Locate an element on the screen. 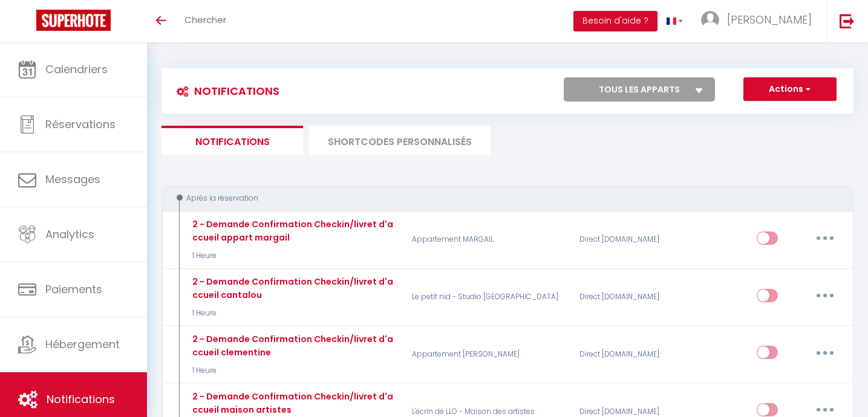  p: Appartement MARGAIL is located at coordinates (487, 240).